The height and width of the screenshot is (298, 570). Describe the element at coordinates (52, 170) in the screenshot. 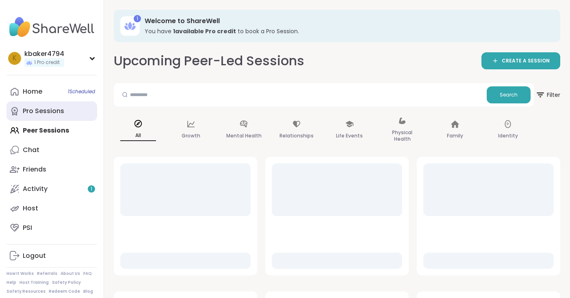

I see `a: Friends` at that location.